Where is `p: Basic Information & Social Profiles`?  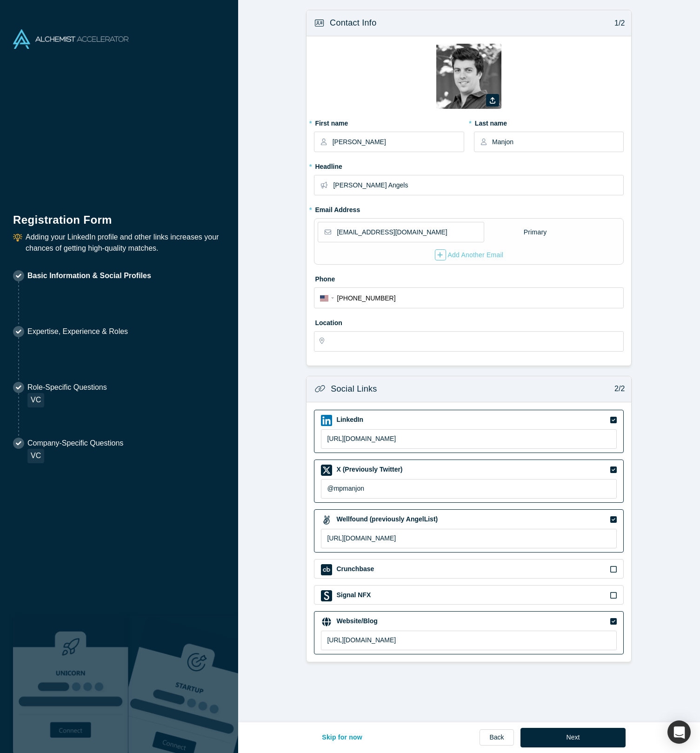 p: Basic Information & Social Profiles is located at coordinates (89, 276).